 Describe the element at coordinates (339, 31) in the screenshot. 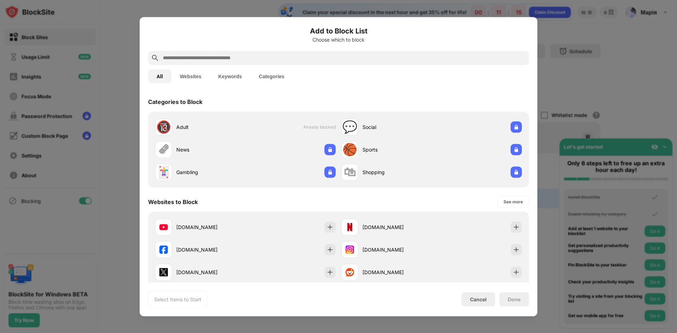

I see `h6: Add to Block List` at that location.